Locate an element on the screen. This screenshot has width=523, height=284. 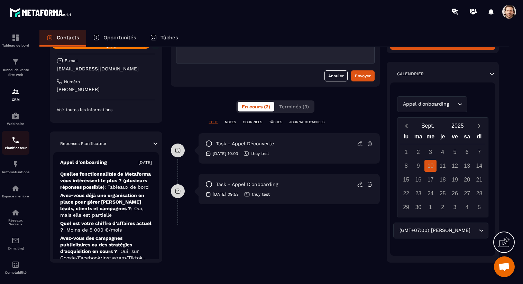
p: Appel d'onboarding is located at coordinates (83, 162).